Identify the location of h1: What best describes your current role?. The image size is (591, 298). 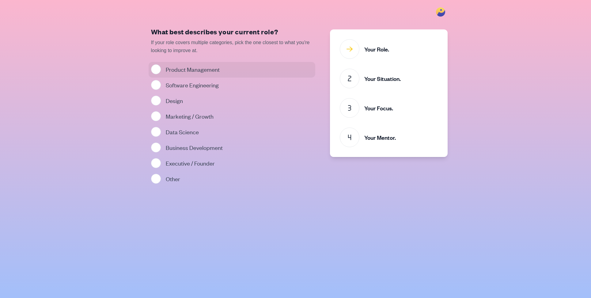
(232, 32).